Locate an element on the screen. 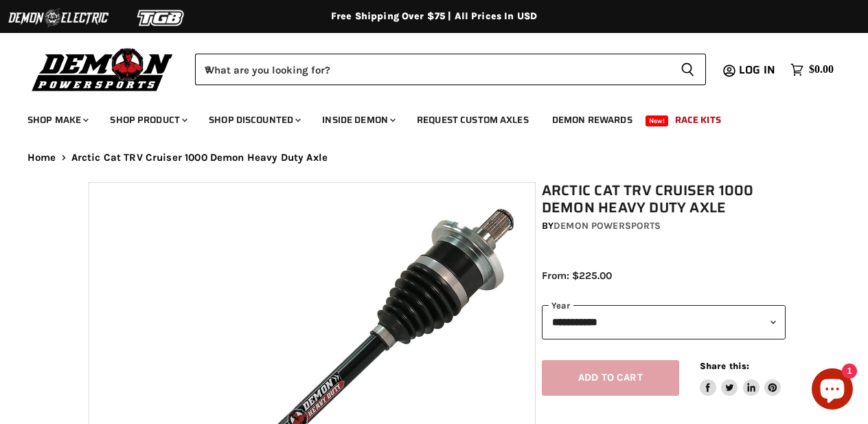 Image resolution: width=868 pixels, height=424 pixels. ul: Main menu is located at coordinates (424, 117).